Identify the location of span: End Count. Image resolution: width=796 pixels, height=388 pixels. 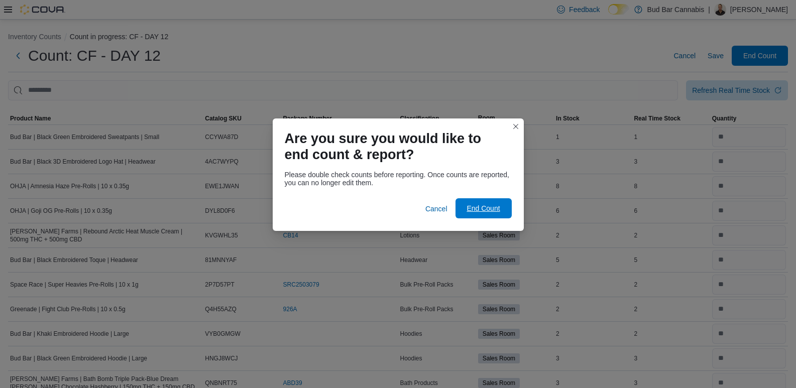
(483, 209).